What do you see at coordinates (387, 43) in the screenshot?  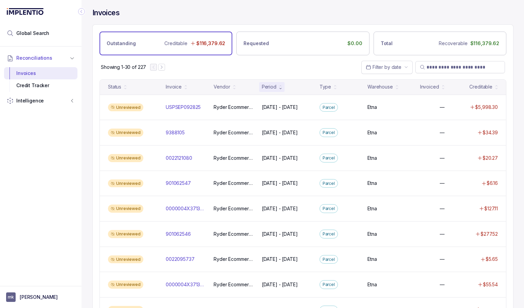 I see `p: Total` at bounding box center [387, 43].